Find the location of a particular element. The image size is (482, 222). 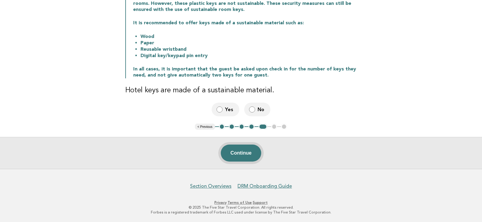

li: Digital key/keypad pin entry is located at coordinates (249, 56).